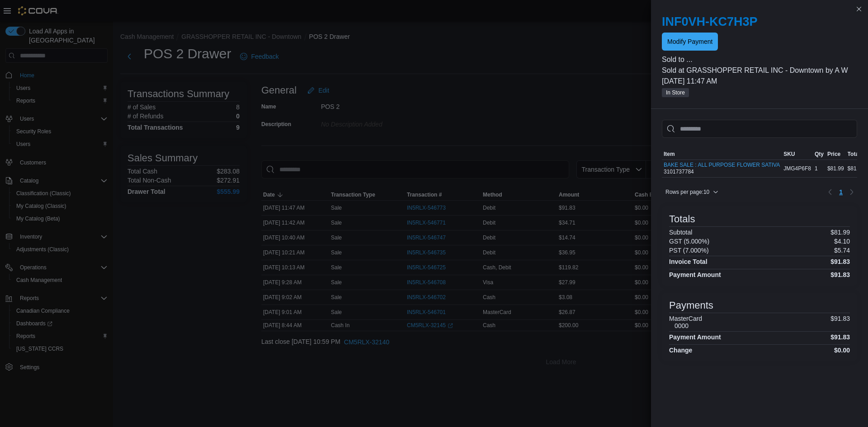 The width and height of the screenshot is (868, 427). Describe the element at coordinates (676, 92) in the screenshot. I see `span: In Store` at that location.